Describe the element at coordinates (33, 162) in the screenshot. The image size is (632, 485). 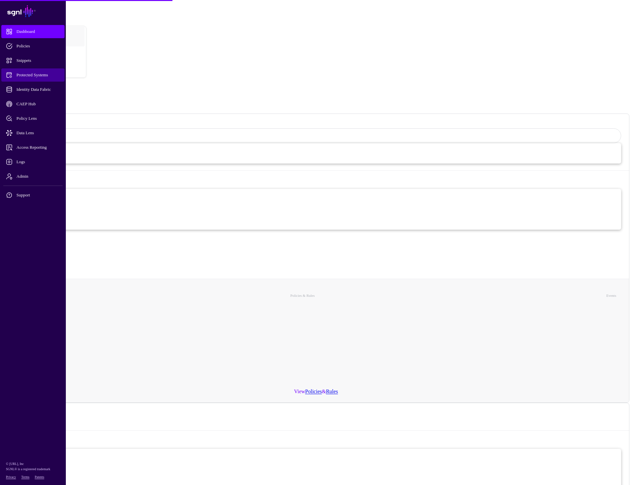
I see `a: Logs` at that location.